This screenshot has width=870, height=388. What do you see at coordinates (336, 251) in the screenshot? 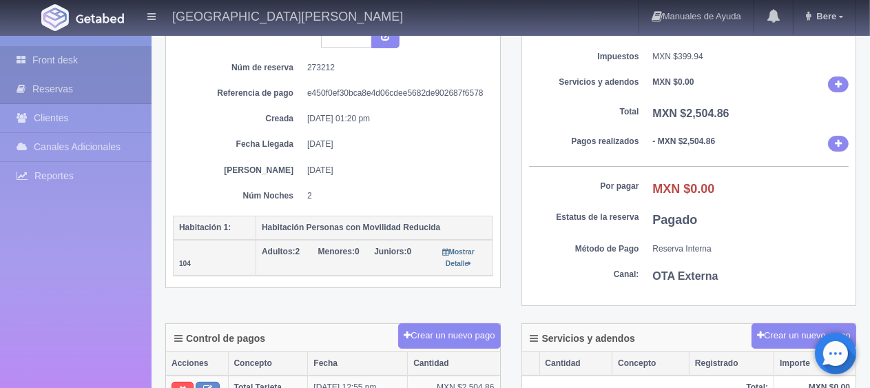
I see `strong: Menores:` at bounding box center [336, 251].